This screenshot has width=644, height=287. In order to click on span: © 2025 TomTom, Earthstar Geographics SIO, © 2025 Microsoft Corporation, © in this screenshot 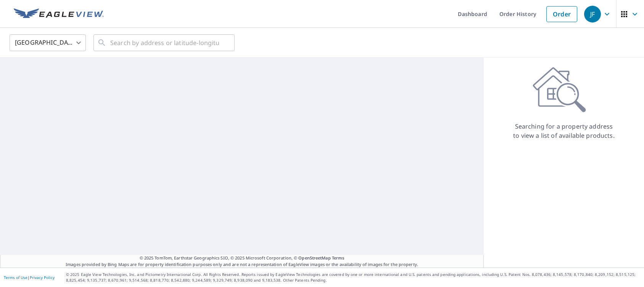, I will do `click(242, 258)`.